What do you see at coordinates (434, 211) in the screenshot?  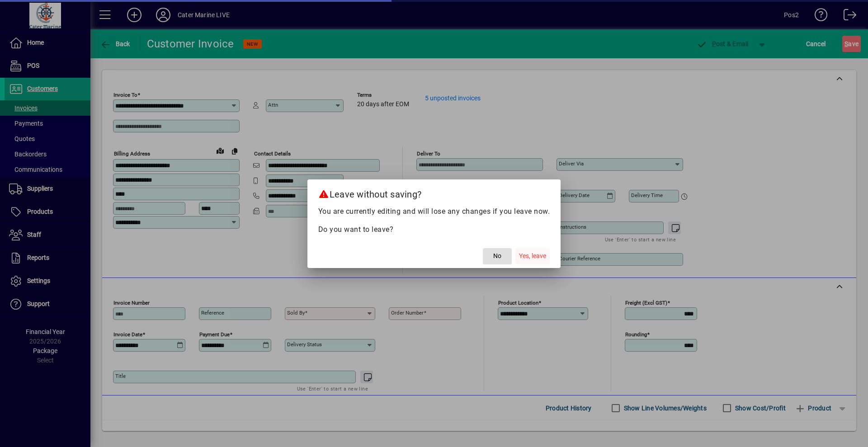 I see `p: You are currently editing and will lose any changes if you leave now.` at bounding box center [434, 211].